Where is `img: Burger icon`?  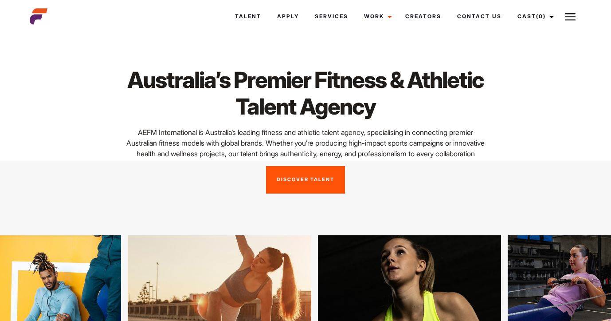 img: Burger icon is located at coordinates (570, 17).